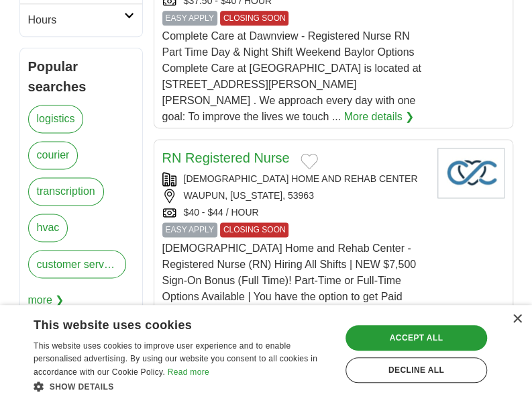 The height and width of the screenshot is (403, 532). I want to click on a: courier, so click(53, 155).